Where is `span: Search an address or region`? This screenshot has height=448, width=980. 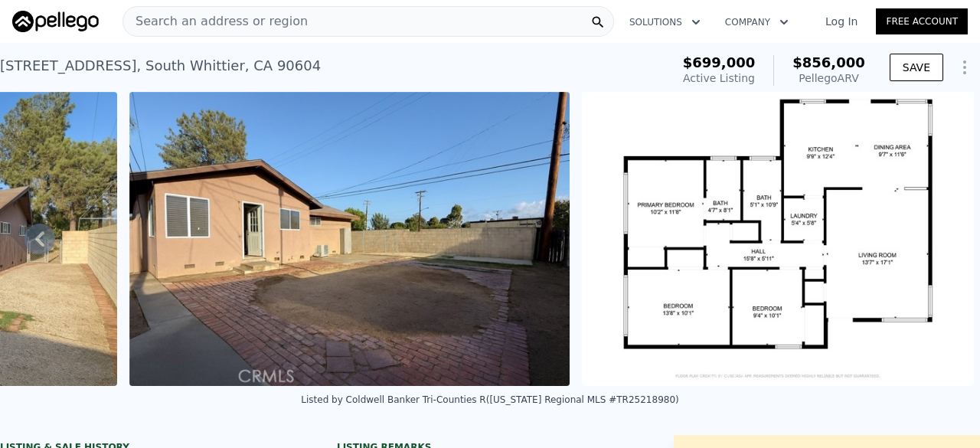 span: Search an address or region is located at coordinates (215, 21).